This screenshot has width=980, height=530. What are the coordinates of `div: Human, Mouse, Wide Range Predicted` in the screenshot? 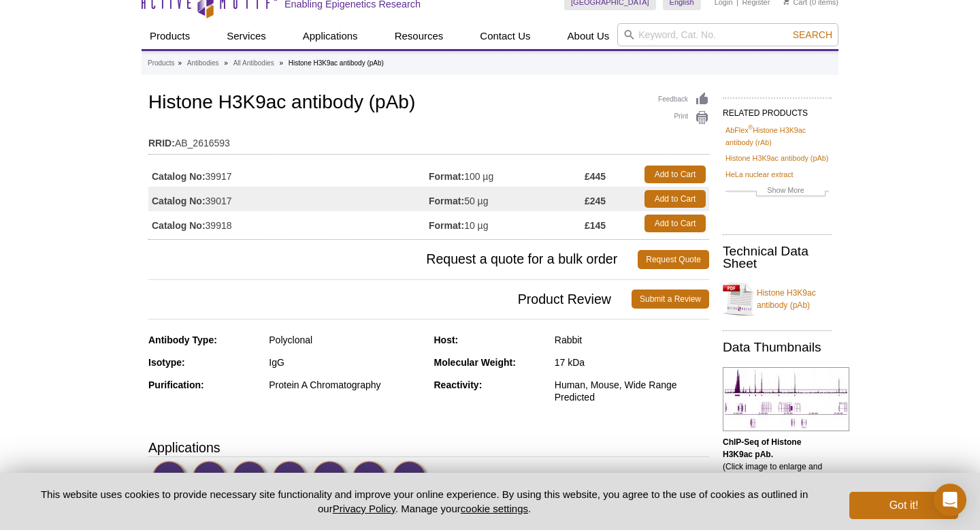 It's located at (631, 391).